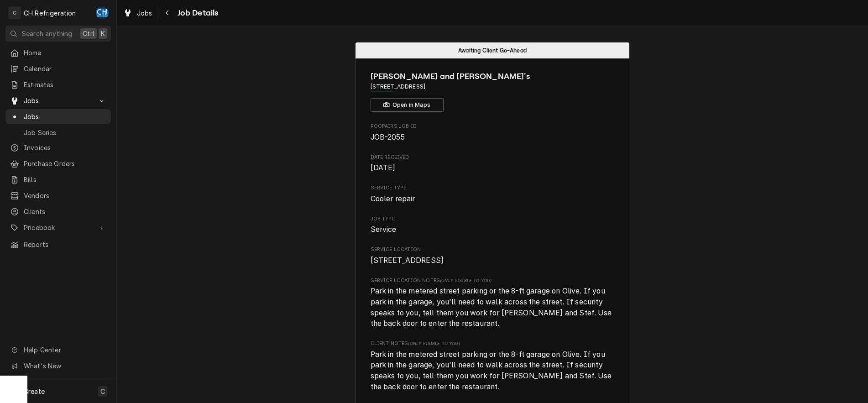 This screenshot has width=868, height=403. What do you see at coordinates (168, 13) in the screenshot?
I see `button: Navigate back` at bounding box center [168, 13].